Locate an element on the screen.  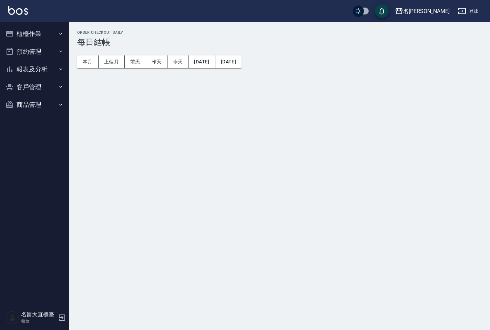
h2: Order checkout daily is located at coordinates (280, 32).